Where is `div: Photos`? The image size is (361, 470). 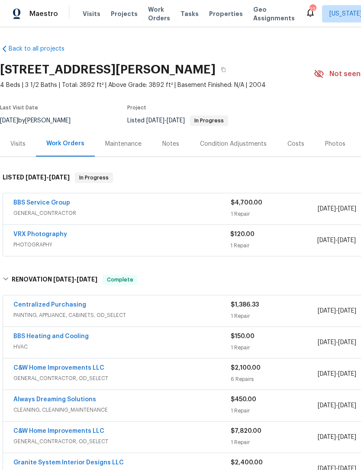
div: Photos is located at coordinates (335, 144).